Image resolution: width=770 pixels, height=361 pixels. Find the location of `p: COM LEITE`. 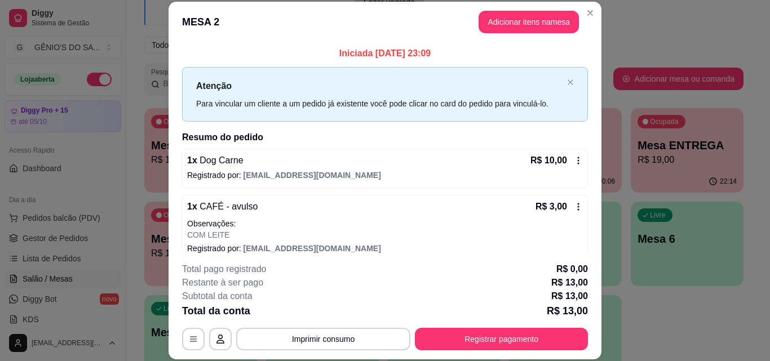

p: COM LEITE is located at coordinates (385, 235).